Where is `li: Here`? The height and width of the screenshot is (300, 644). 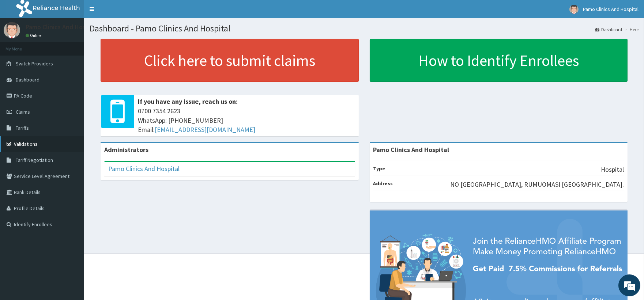 li: Here is located at coordinates (631, 29).